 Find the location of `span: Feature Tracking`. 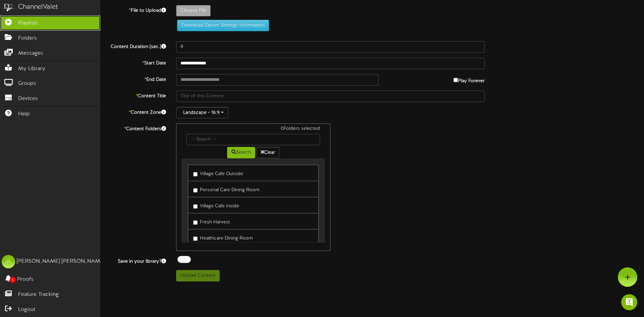

span: Feature Tracking is located at coordinates (38, 295).